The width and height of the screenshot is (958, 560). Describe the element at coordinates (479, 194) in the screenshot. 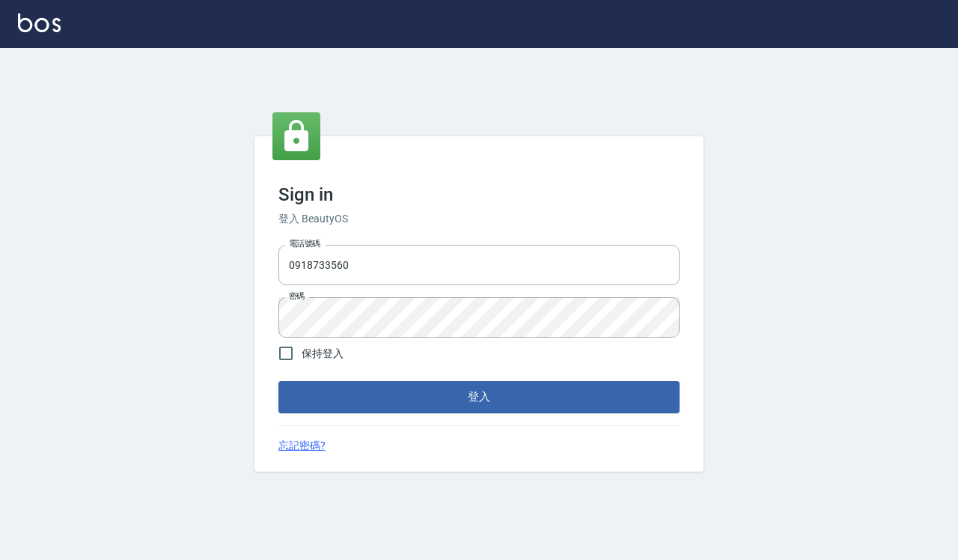

I see `h3: Sign in` at that location.